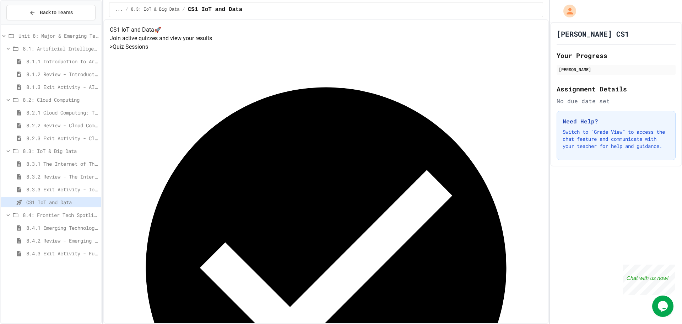  I want to click on div: My Account, so click(567, 11).